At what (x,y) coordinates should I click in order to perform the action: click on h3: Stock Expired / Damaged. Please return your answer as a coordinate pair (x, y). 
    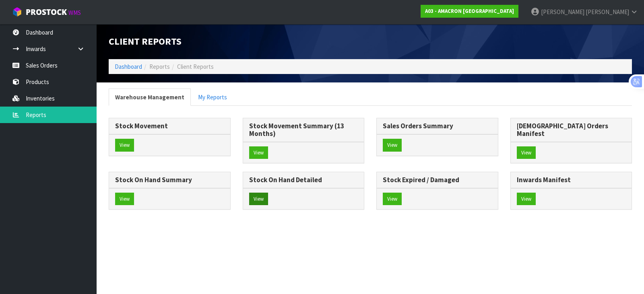
    Looking at the image, I should click on (437, 180).